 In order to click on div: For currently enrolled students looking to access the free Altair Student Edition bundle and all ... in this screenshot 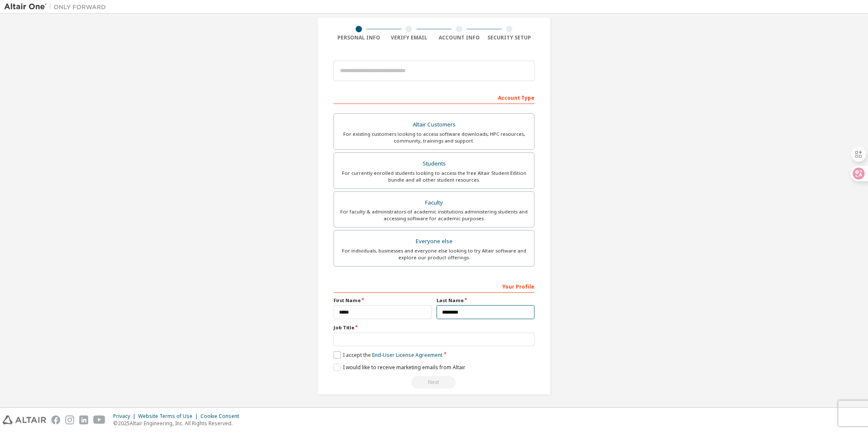, I will do `click(434, 177)`.